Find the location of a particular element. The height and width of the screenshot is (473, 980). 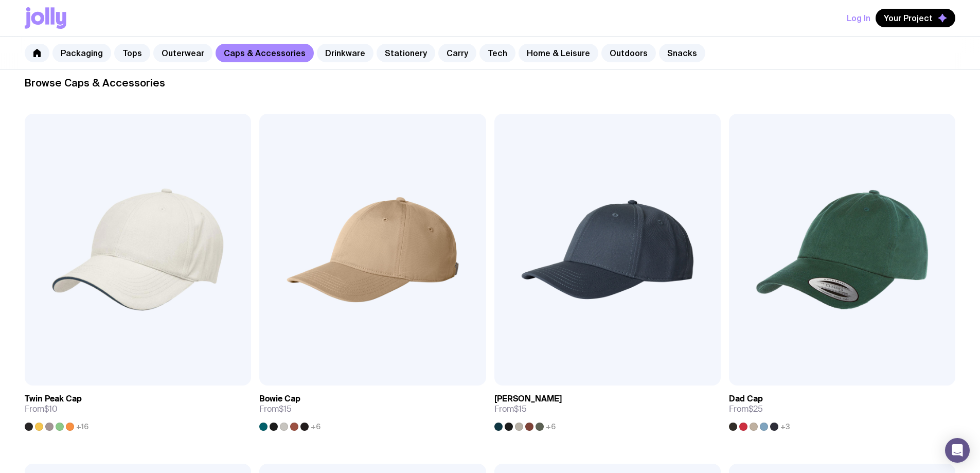

a: Bowie CapFrom$15+6 is located at coordinates (373, 408).